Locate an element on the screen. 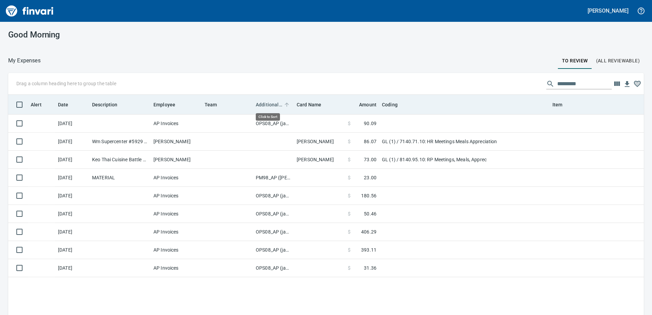  p: Drag a column heading here to group the table is located at coordinates (66, 84).